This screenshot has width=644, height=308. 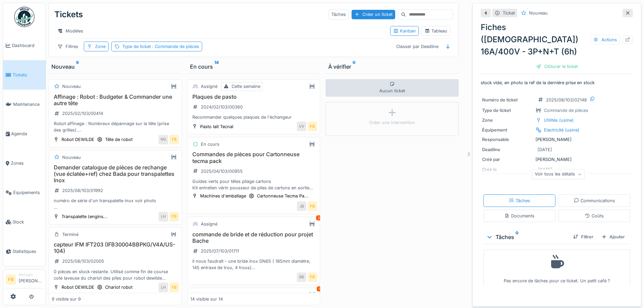 What do you see at coordinates (11, 280) in the screenshot?
I see `li: FB` at bounding box center [11, 280].